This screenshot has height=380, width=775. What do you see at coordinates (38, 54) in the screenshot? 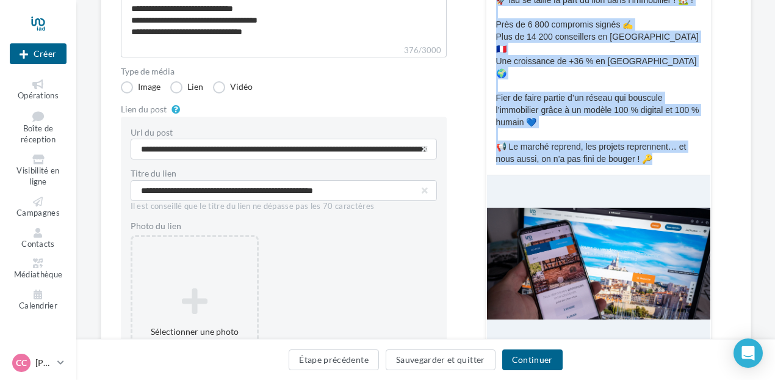
I see `div: Nouvelle campagne` at bounding box center [38, 54].